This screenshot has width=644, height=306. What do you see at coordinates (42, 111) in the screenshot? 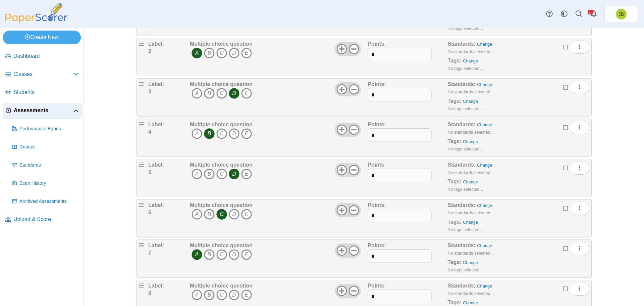
I see `a: Assessments` at bounding box center [42, 111].